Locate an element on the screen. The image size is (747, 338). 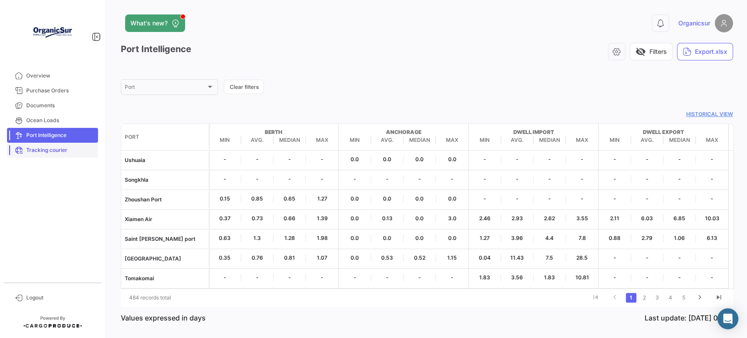
a: 3 is located at coordinates (658, 298).